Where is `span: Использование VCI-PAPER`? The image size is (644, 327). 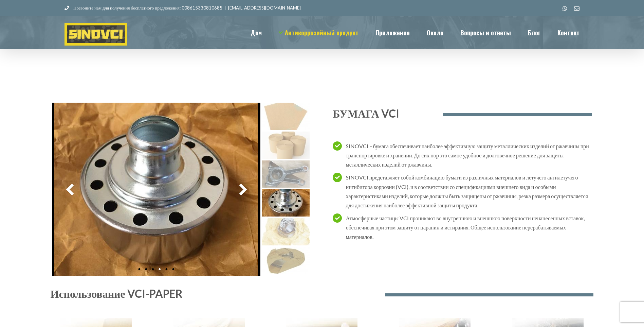
span: Использование VCI-PAPER is located at coordinates (117, 293).